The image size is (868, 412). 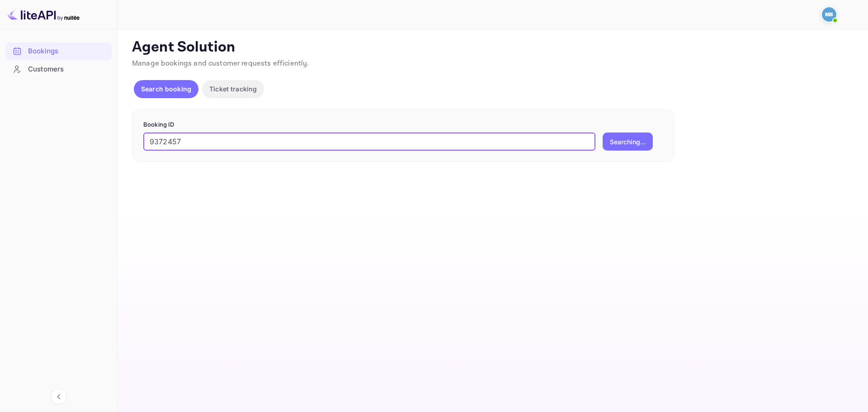 What do you see at coordinates (232, 88) in the screenshot?
I see `p: Ticket tracking` at bounding box center [232, 88].